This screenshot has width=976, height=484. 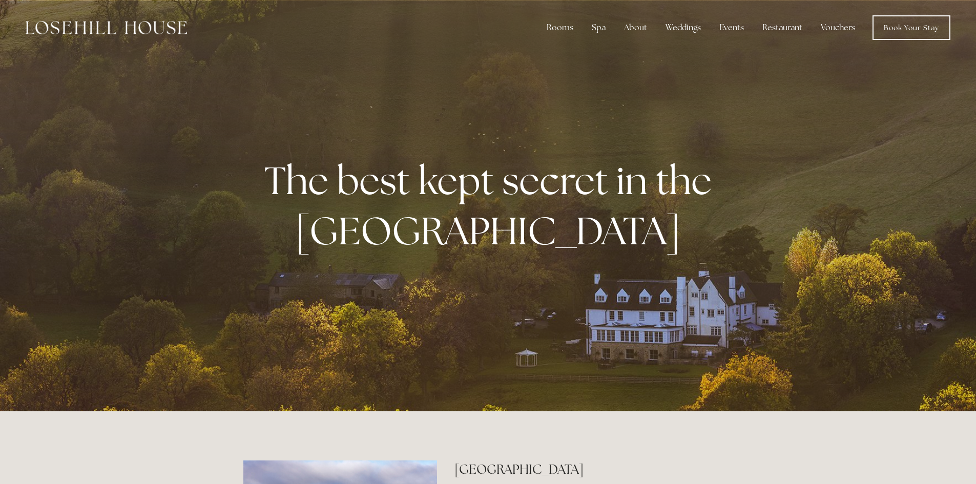 What do you see at coordinates (732, 28) in the screenshot?
I see `div: Events` at bounding box center [732, 28].